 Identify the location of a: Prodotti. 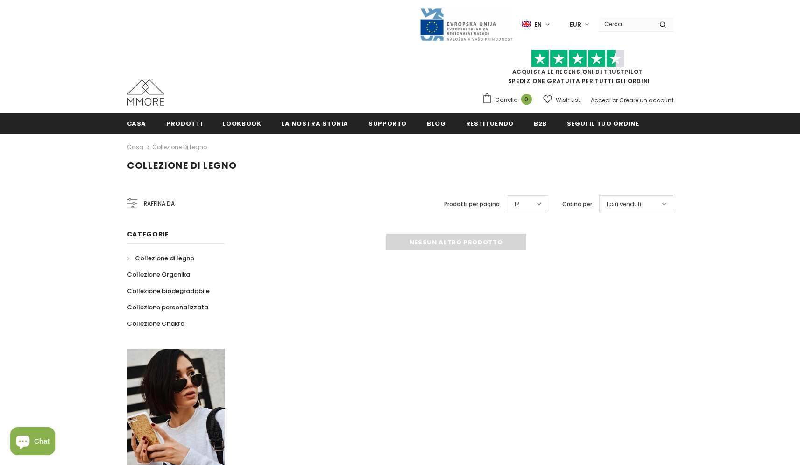
(184, 123).